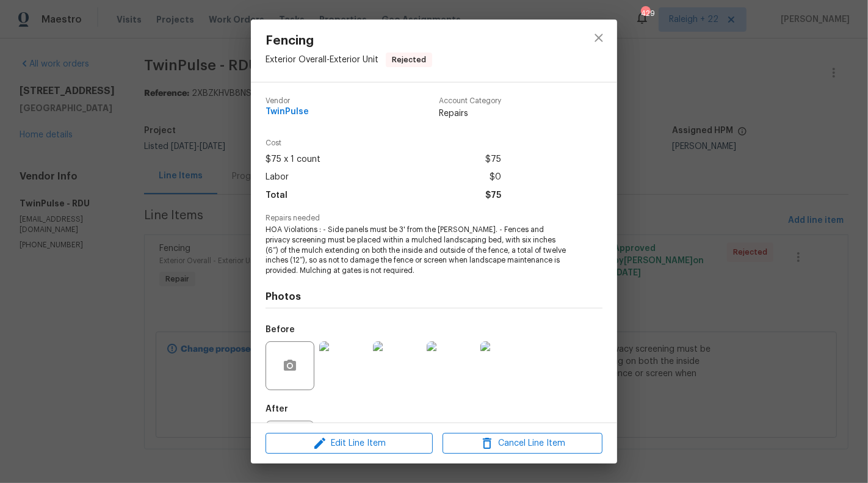 The width and height of the screenshot is (868, 483). What do you see at coordinates (277, 409) in the screenshot?
I see `h5: After` at bounding box center [277, 409].